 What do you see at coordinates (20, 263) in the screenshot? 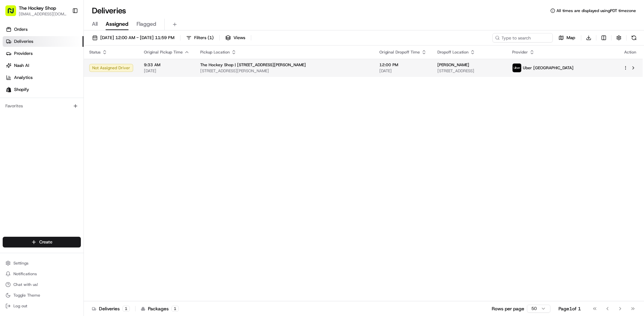
I see `span: Settings` at bounding box center [20, 263].